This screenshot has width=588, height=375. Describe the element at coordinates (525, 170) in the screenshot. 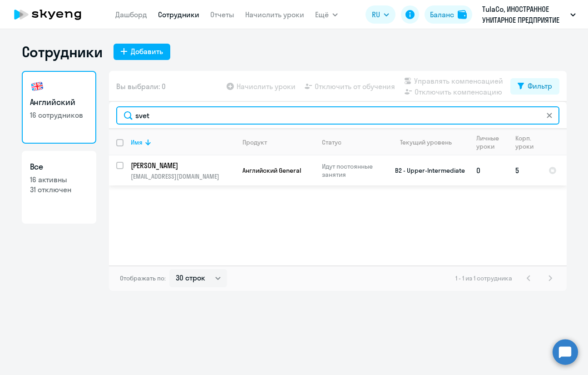

I see `td: 5` at that location.